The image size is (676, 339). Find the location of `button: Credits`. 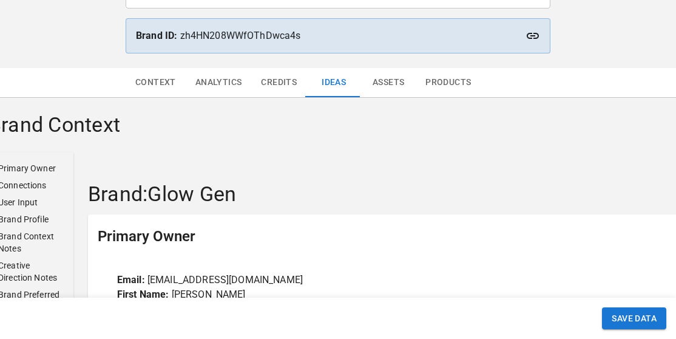

button: Credits is located at coordinates (279, 83).